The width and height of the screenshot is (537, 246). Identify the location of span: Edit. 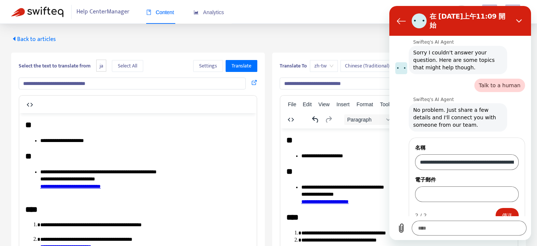
(308, 105).